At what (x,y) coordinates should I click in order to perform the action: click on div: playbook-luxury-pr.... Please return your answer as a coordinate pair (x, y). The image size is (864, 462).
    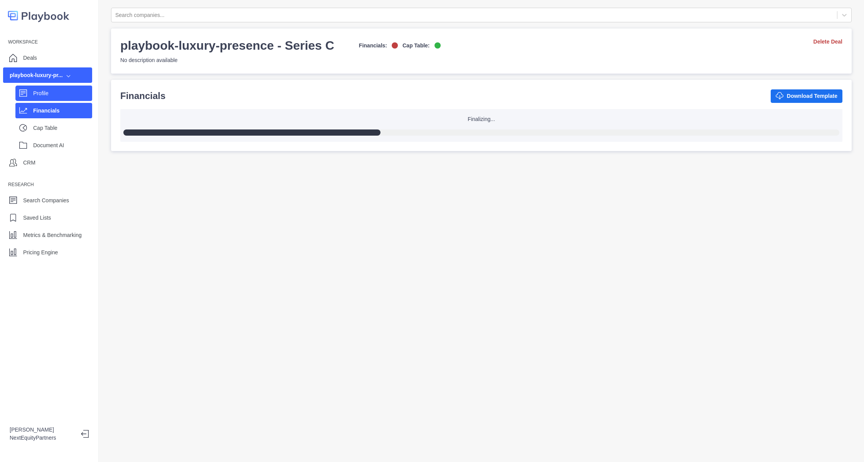
    Looking at the image, I should click on (36, 75).